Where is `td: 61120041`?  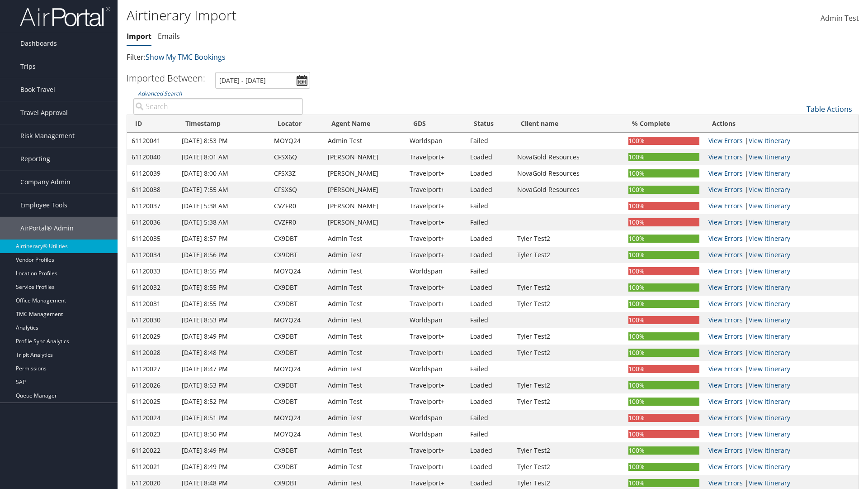 td: 61120041 is located at coordinates (152, 140).